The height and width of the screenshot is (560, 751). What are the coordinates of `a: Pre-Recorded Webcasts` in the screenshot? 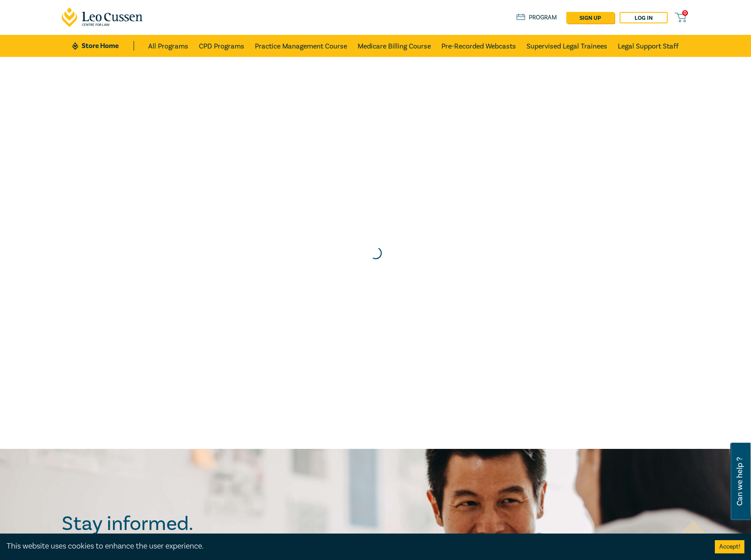 It's located at (478, 46).